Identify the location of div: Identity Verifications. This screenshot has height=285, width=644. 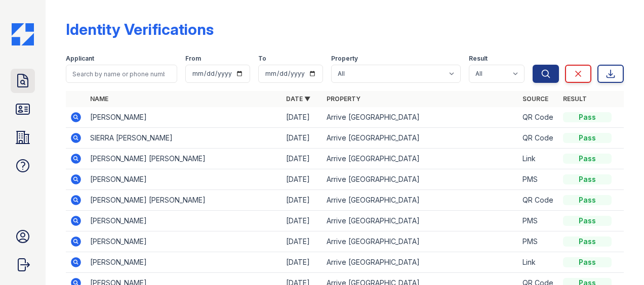
(140, 29).